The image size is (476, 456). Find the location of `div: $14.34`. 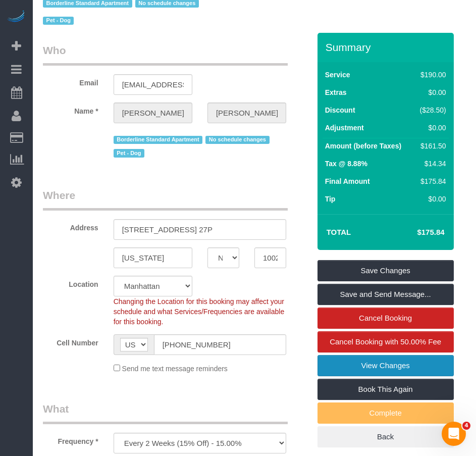

div: $14.34 is located at coordinates (431, 163).